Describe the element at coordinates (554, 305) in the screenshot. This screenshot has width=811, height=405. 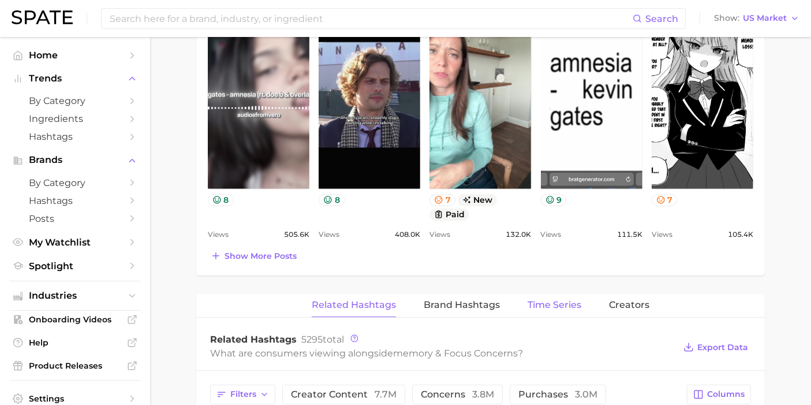
I see `span: Time Series` at that location.